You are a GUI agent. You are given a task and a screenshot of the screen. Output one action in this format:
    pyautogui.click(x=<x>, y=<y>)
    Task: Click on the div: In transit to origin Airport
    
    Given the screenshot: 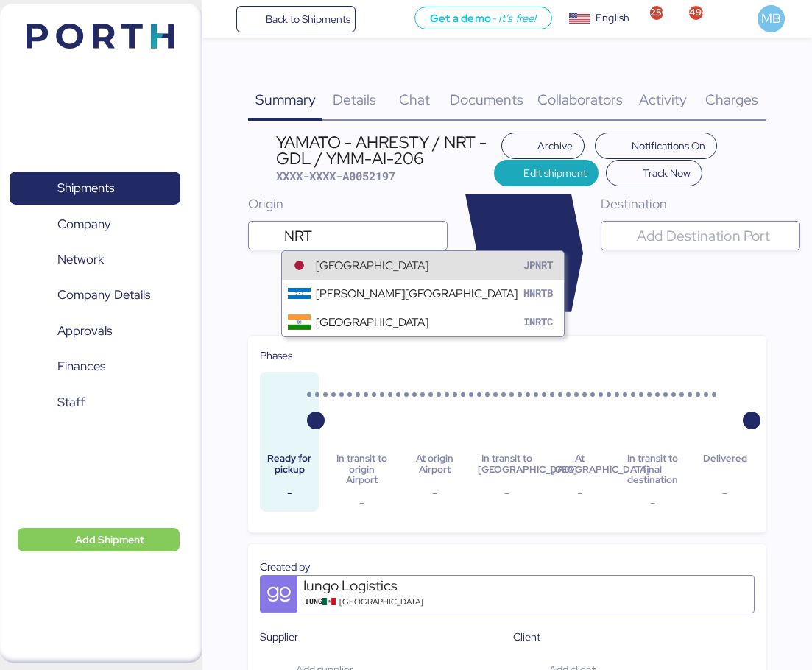 What is the action you would take?
    pyautogui.click(x=362, y=469)
    